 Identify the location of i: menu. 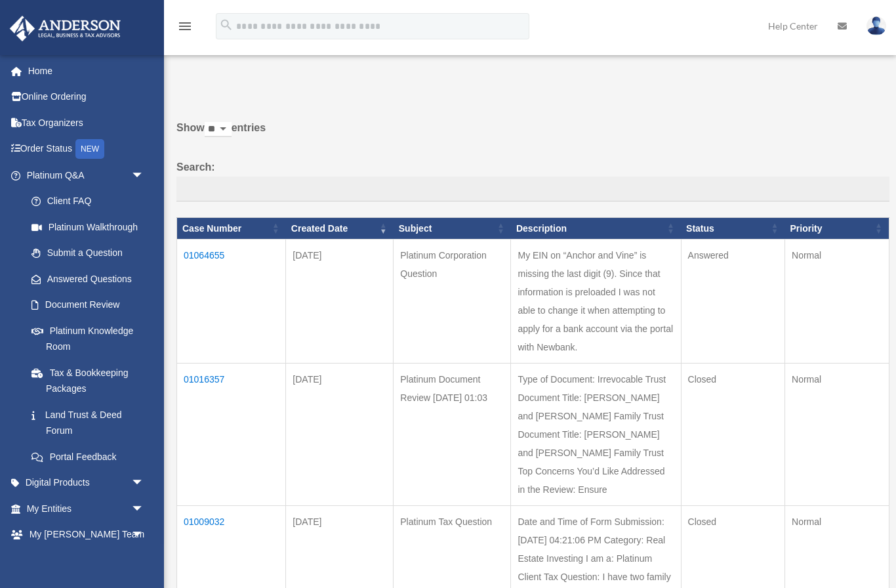
(185, 26).